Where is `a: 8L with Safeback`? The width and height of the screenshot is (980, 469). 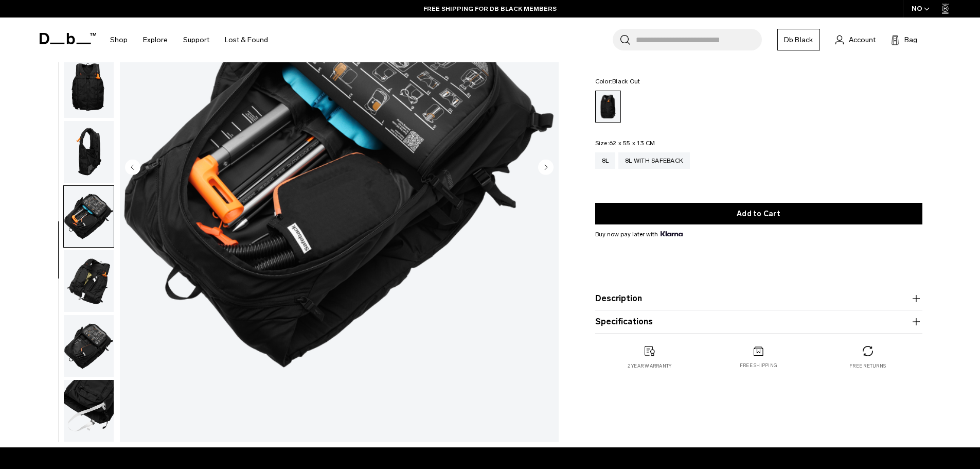 a: 8L with Safeback is located at coordinates (654, 161).